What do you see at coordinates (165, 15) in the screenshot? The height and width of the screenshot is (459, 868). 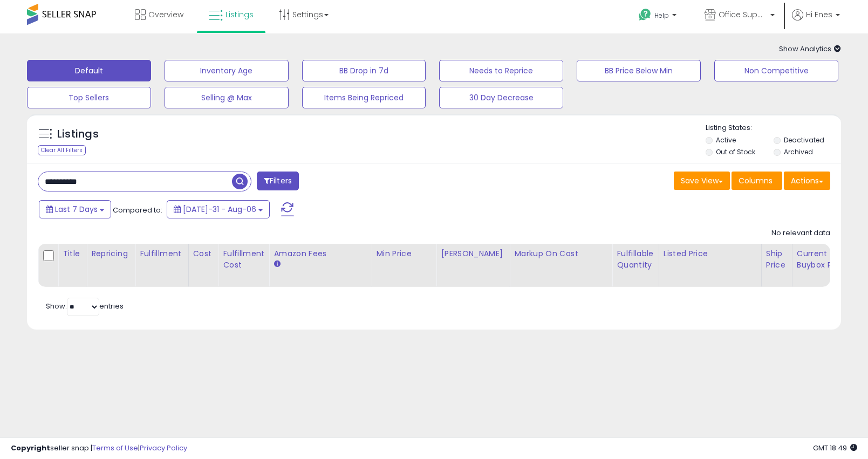 I see `span: Overview` at bounding box center [165, 15].